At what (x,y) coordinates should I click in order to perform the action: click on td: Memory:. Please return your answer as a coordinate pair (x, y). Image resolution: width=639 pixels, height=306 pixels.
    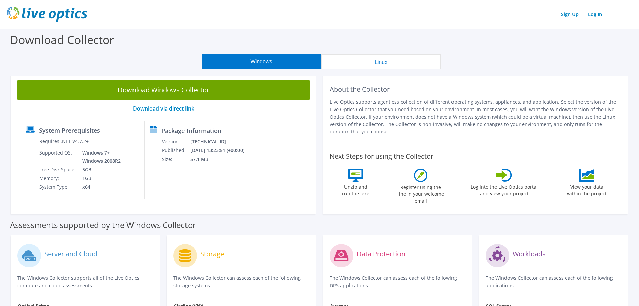
    Looking at the image, I should click on (58, 178).